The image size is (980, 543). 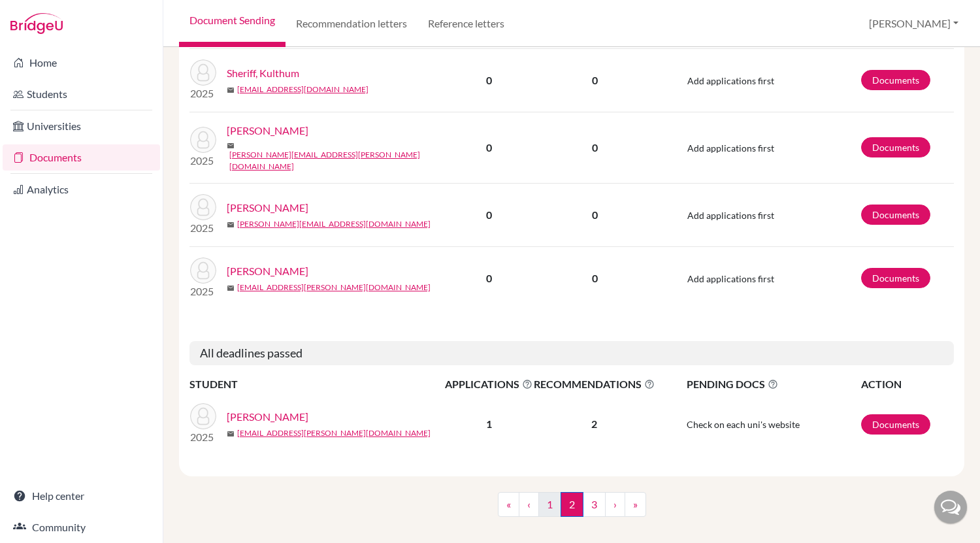 What do you see at coordinates (81, 190) in the screenshot?
I see `a: Analytics` at bounding box center [81, 190].